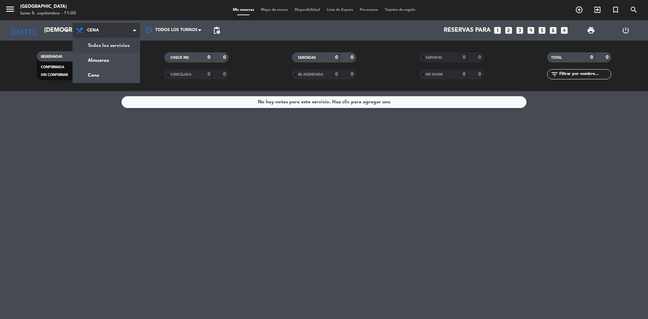 The width and height of the screenshot is (648, 319). I want to click on i: arrow_drop_down, so click(67, 30).